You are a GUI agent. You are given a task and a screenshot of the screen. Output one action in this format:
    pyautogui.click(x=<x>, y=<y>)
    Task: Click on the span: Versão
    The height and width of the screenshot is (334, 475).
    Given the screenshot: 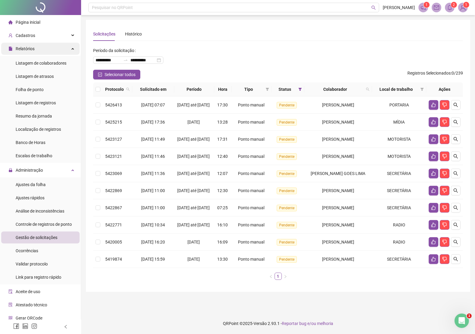 What is the action you would take?
    pyautogui.click(x=260, y=323)
    